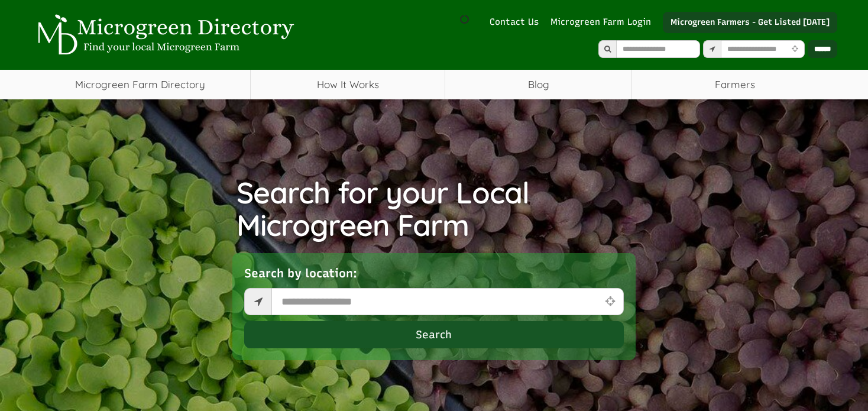 The width and height of the screenshot is (868, 411). Describe the element at coordinates (347, 84) in the screenshot. I see `a: How It Works` at that location.